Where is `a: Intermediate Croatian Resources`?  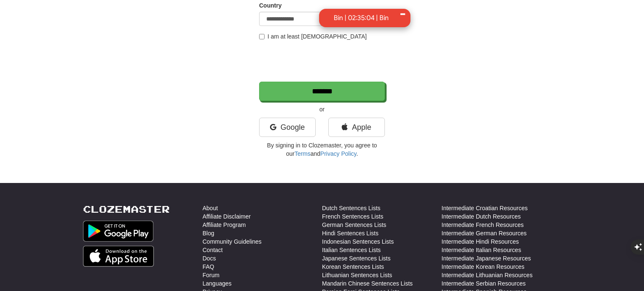 a: Intermediate Croatian Resources is located at coordinates (484, 208).